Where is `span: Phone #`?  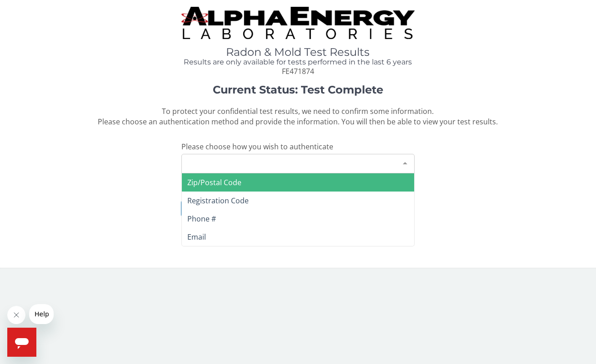
span: Phone # is located at coordinates (202, 219).